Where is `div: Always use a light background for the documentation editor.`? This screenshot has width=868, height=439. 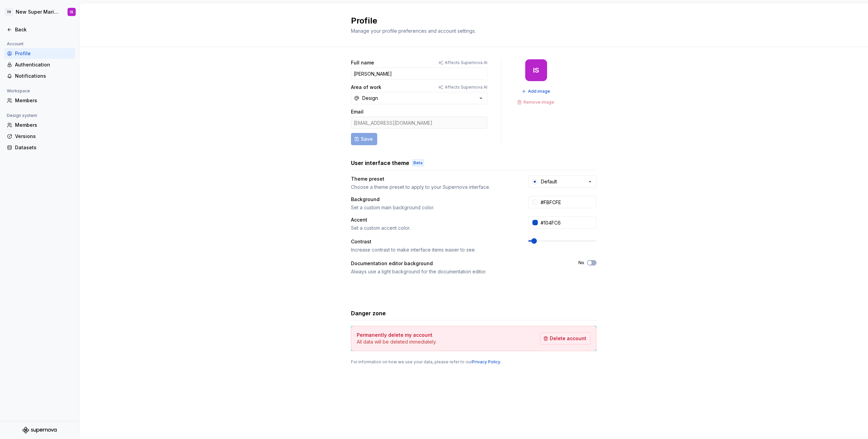 div: Always use a light background for the documentation editor. is located at coordinates (458, 272).